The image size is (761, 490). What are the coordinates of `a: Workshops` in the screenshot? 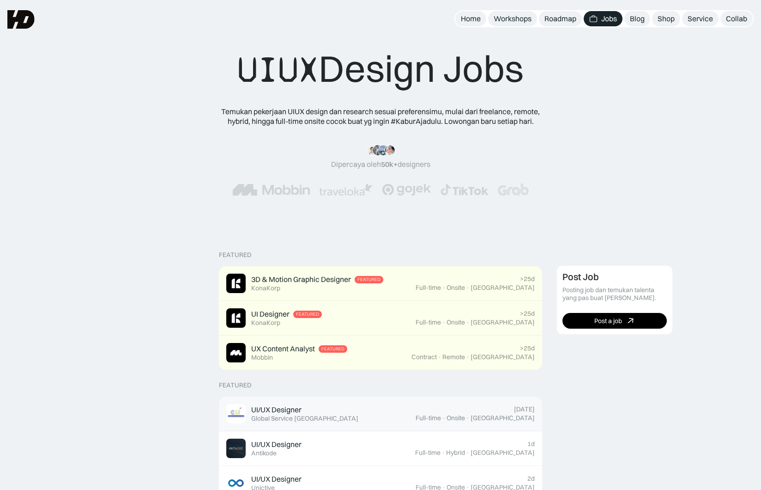 It's located at (513, 18).